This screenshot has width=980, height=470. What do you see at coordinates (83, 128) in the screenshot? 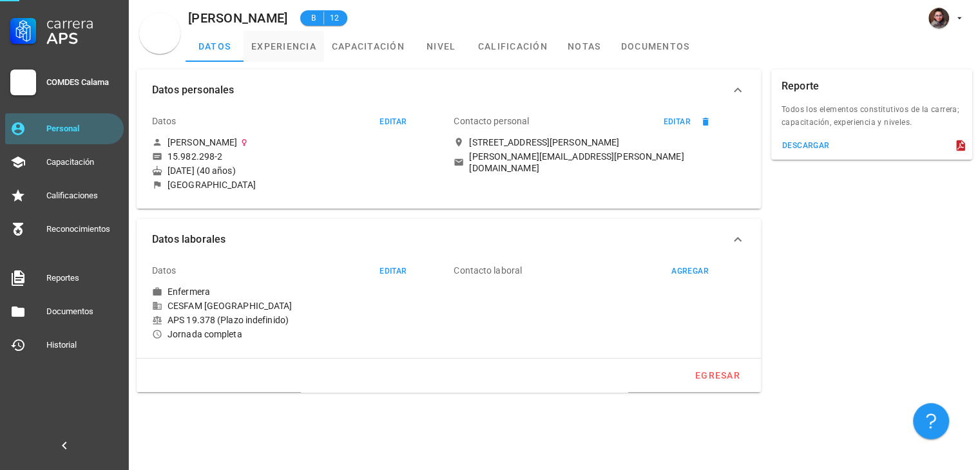
I see `div: Personal` at bounding box center [83, 128].